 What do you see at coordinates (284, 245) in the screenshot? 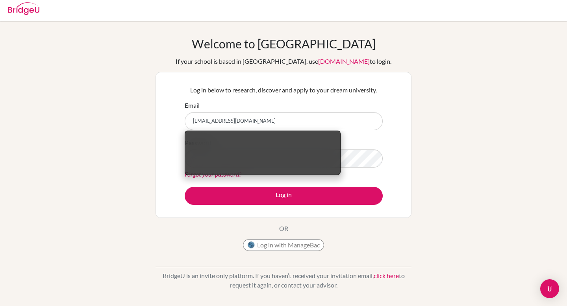
I see `button: Log in with ManageBac` at bounding box center [284, 245].